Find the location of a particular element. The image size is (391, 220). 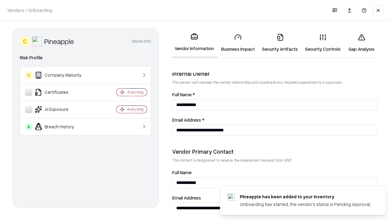

div: Certificates is located at coordinates (61, 92).